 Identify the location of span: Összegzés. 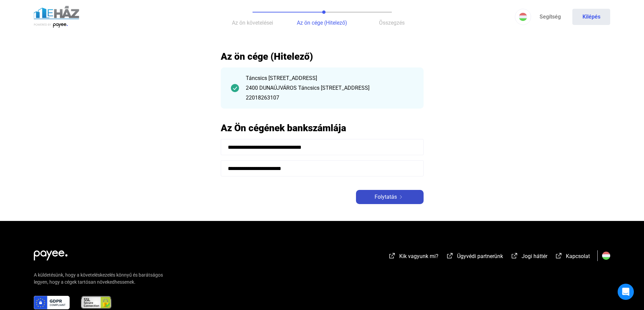
(392, 23).